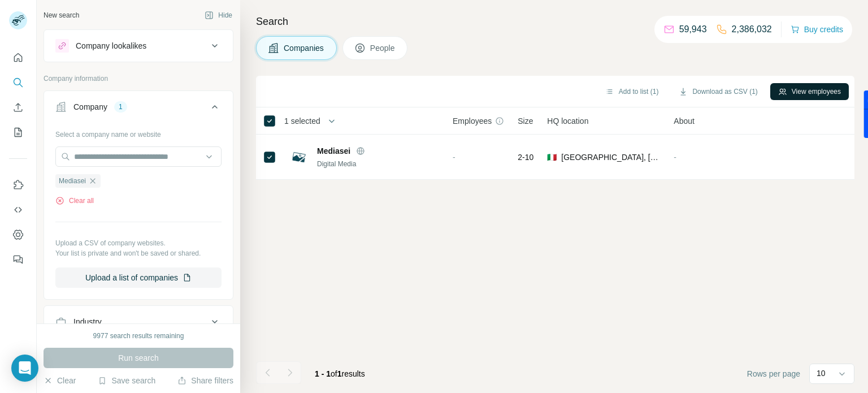 The height and width of the screenshot is (393, 868). Describe the element at coordinates (138, 79) in the screenshot. I see `p: Company information` at that location.